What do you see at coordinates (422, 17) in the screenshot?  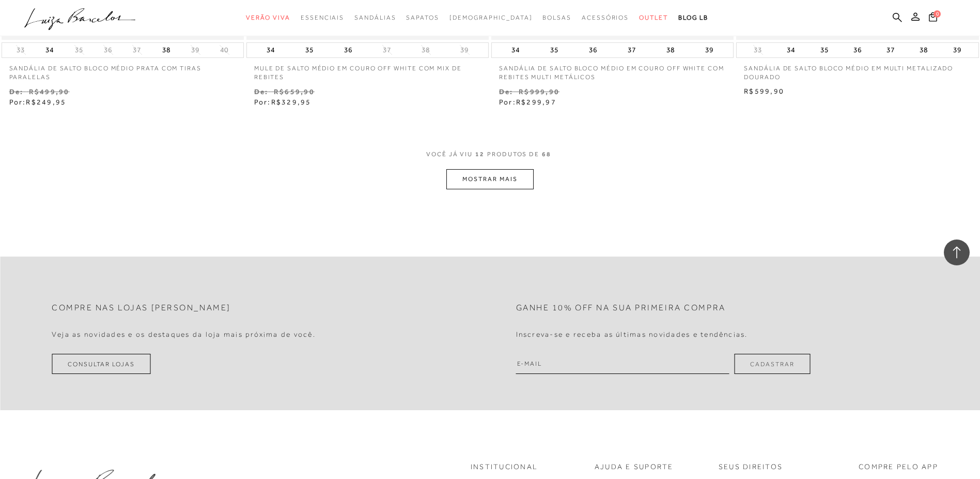 I see `span: Sapatos` at bounding box center [422, 17].